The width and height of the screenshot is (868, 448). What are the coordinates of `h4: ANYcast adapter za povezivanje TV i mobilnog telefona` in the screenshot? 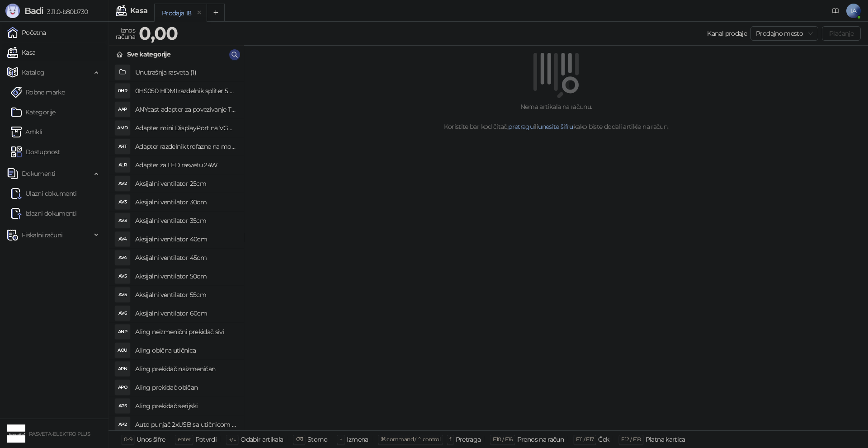 It's located at (186, 109).